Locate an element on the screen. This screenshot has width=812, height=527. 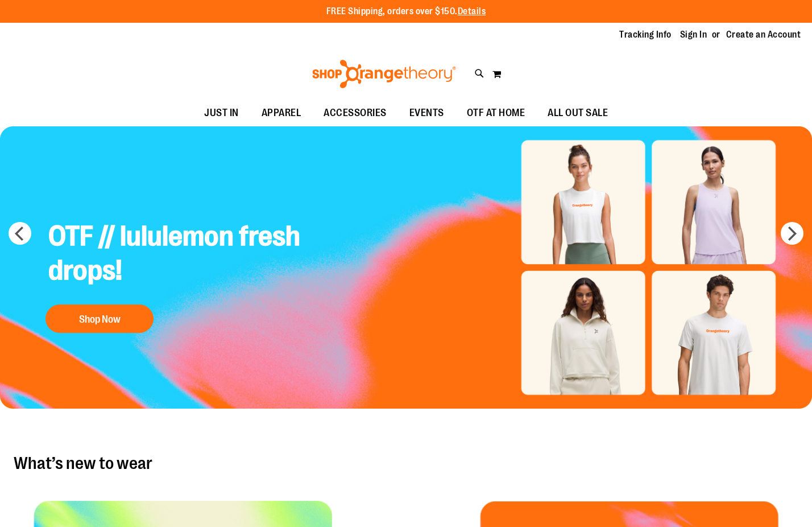
a: Sign In is located at coordinates (694, 34).